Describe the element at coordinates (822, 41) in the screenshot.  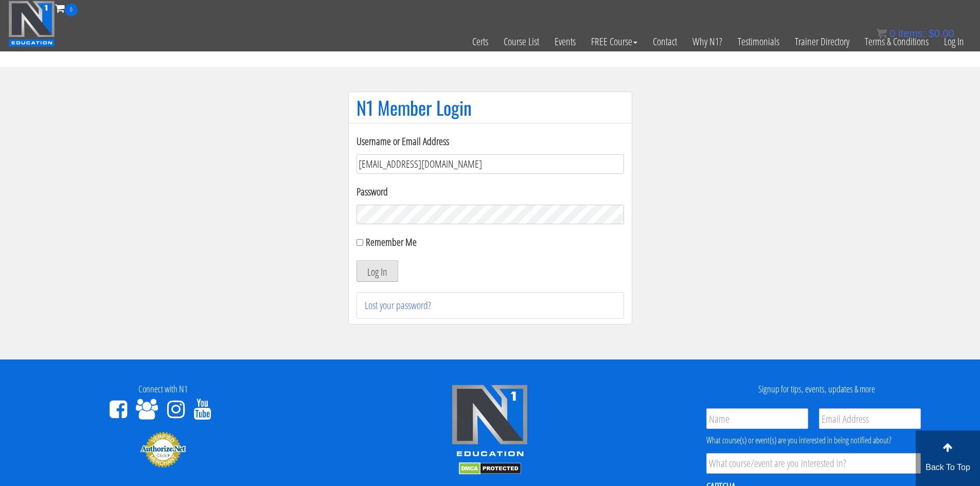
I see `a: Trainer Directory` at that location.